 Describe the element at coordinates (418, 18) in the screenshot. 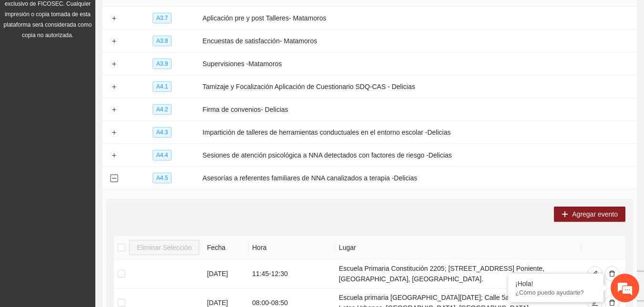

I see `td: Aplicación pre y post Talleres- Matamoros` at that location.